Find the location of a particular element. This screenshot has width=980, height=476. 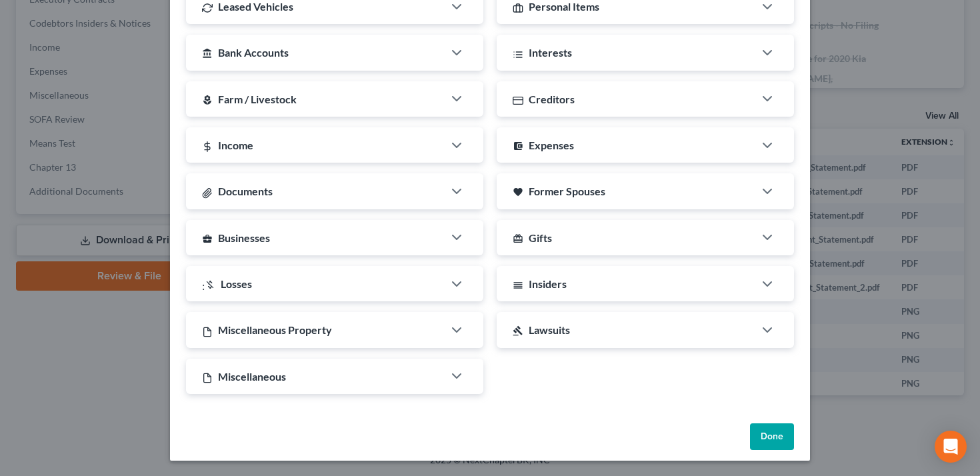

span: Documents is located at coordinates (245, 190).